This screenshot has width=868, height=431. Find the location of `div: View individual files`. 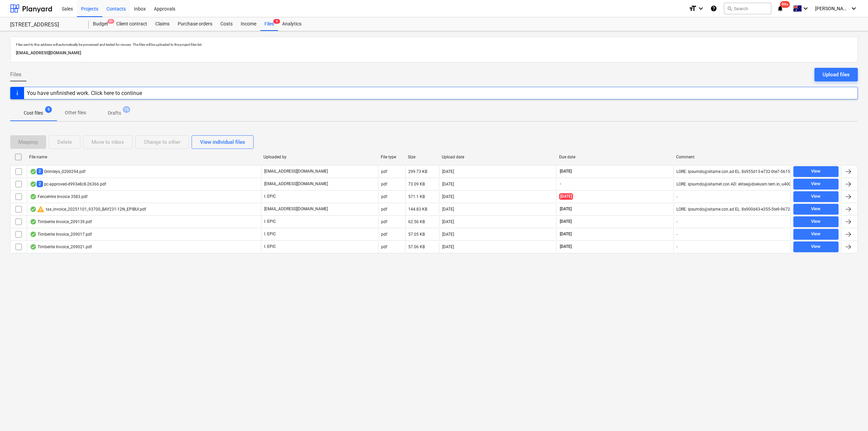

div: View individual files is located at coordinates (222, 142).